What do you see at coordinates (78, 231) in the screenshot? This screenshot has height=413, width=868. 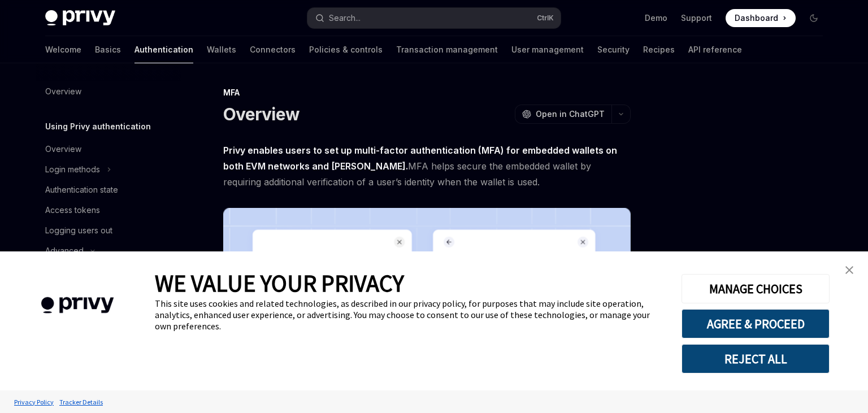 I see `div: Logging users out` at bounding box center [78, 231].